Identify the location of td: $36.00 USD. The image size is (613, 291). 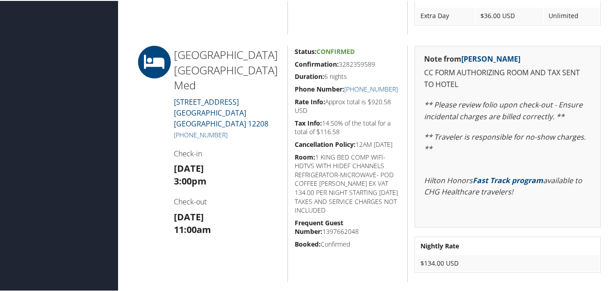
(509, 15).